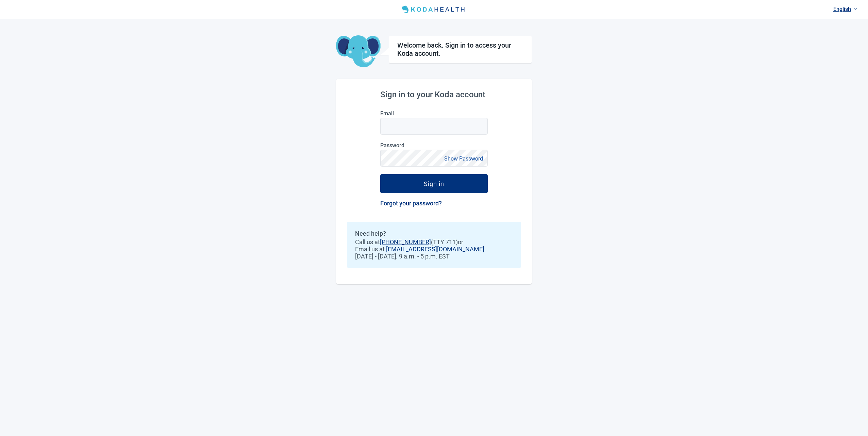 The width and height of the screenshot is (868, 436). What do you see at coordinates (434, 184) in the screenshot?
I see `button: Sign in` at bounding box center [434, 184].